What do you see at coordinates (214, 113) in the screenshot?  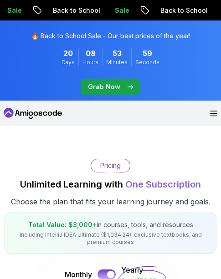 I see `button: Open Menu` at bounding box center [214, 113].